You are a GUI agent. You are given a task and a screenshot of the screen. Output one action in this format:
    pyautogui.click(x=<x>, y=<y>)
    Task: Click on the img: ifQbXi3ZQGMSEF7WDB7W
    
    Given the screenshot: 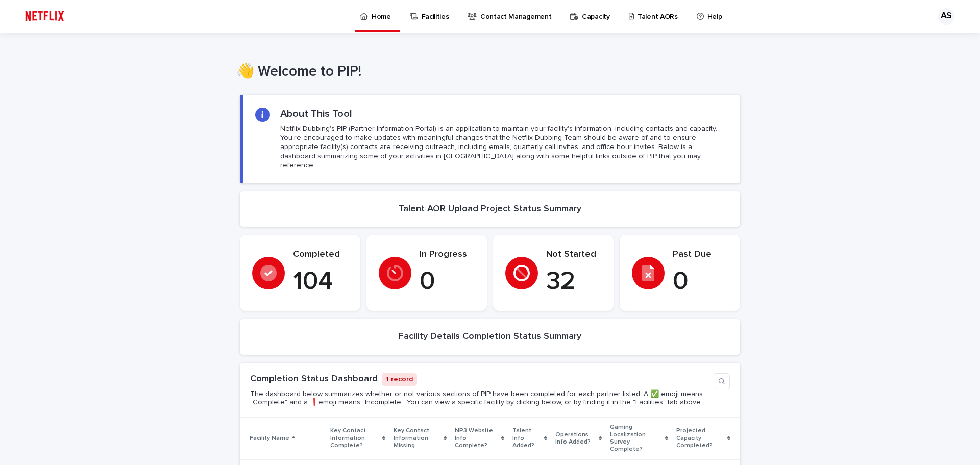 What is the action you would take?
    pyautogui.click(x=44, y=17)
    